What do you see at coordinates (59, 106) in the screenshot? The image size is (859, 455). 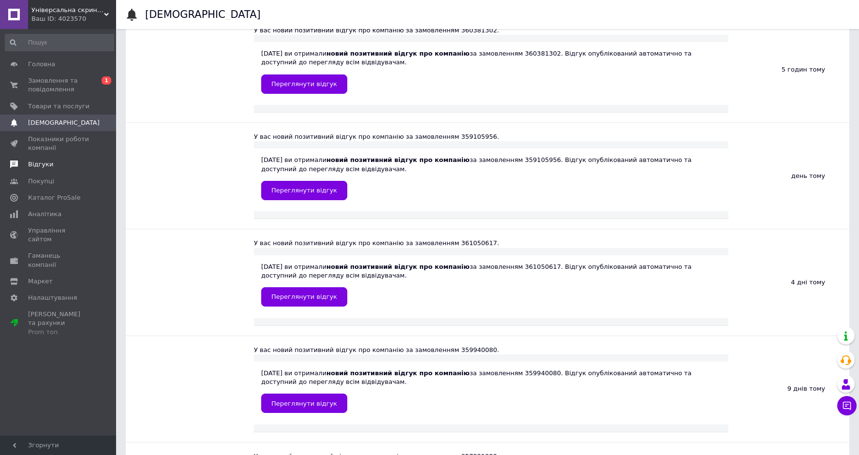 I see `span: Товари та послуги` at bounding box center [59, 106].